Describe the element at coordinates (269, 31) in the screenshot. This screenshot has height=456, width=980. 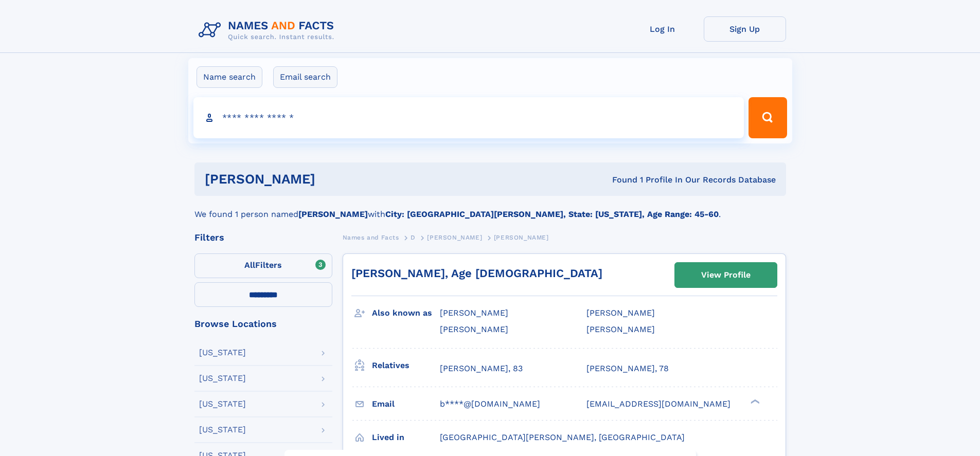
I see `img: Logo Names and Facts` at that location.